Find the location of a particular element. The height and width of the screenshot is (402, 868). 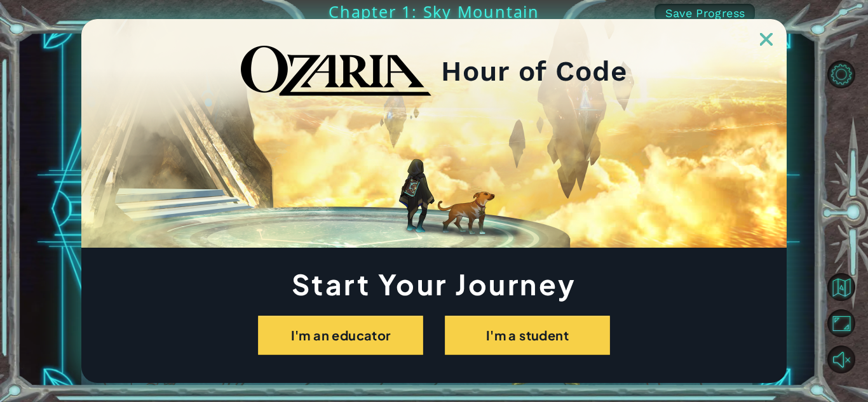

img: ExitButton_Dusk.png is located at coordinates (767, 39).